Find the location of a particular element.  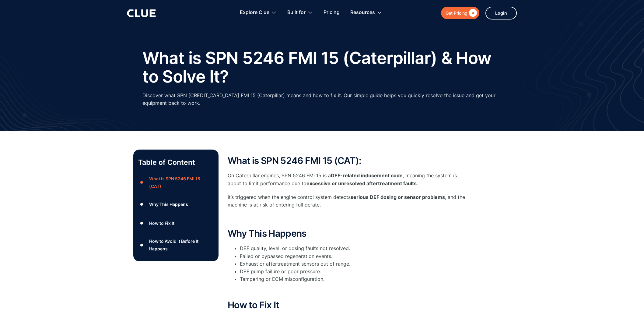

li: DEF pump failure or poor pressure. is located at coordinates (355, 271).